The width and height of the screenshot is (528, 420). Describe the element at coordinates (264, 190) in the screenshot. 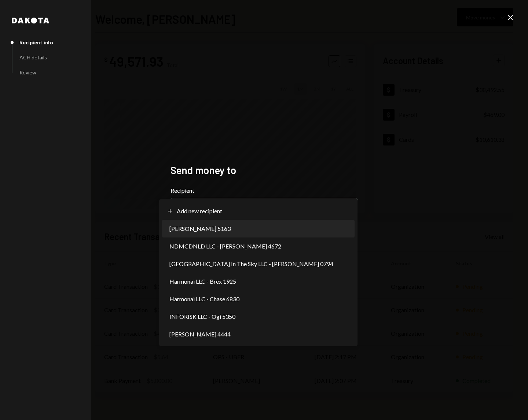

I see `label: Recipient` at that location.